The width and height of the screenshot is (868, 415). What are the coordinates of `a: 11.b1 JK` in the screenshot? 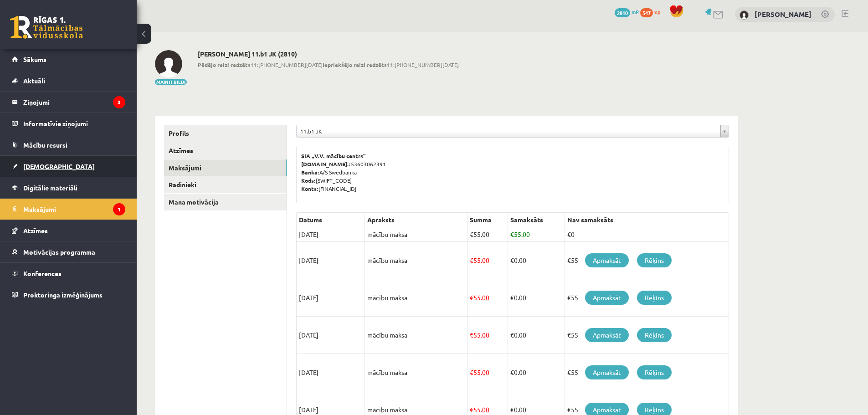 It's located at (512, 131).